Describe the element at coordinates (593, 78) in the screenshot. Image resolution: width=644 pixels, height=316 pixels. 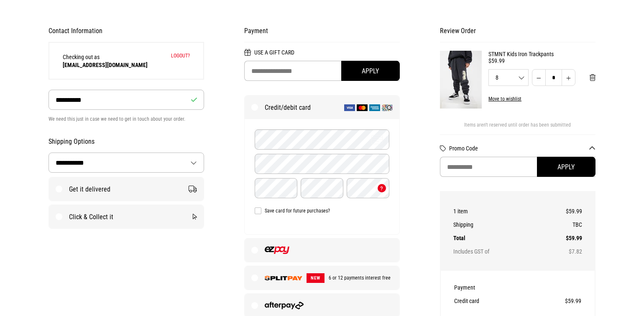
I see `button: Remove from cart` at that location.